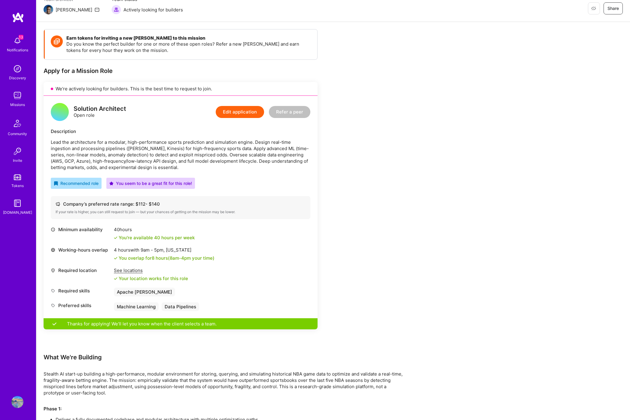  I want to click on div: Notifications, so click(17, 50).